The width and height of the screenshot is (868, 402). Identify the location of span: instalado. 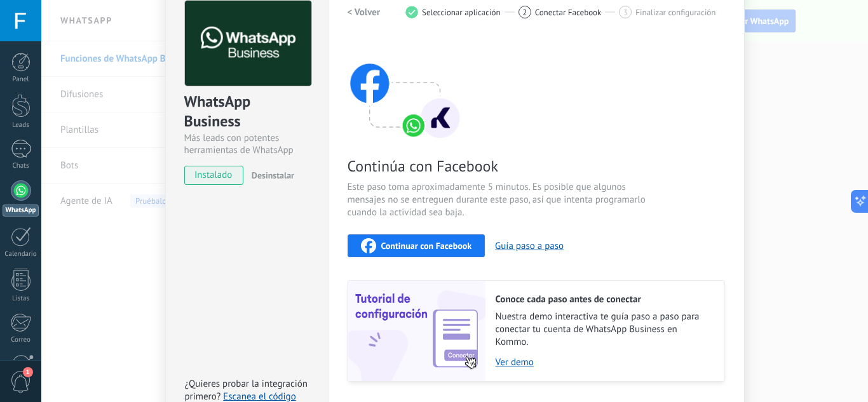
(214, 175).